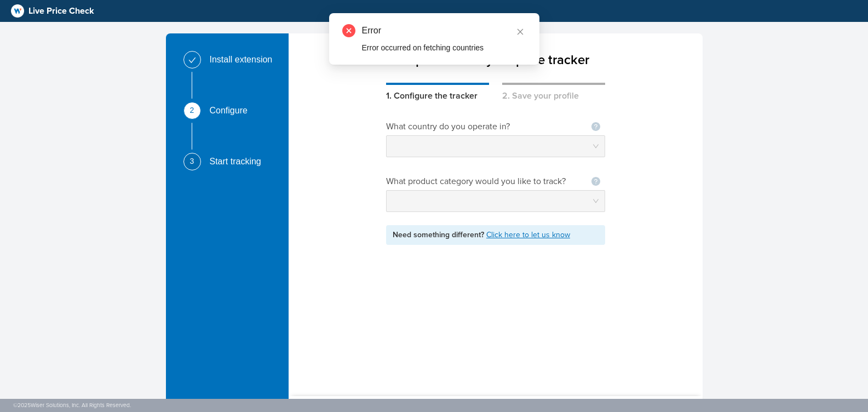 Image resolution: width=868 pixels, height=412 pixels. I want to click on div: Configure, so click(233, 110).